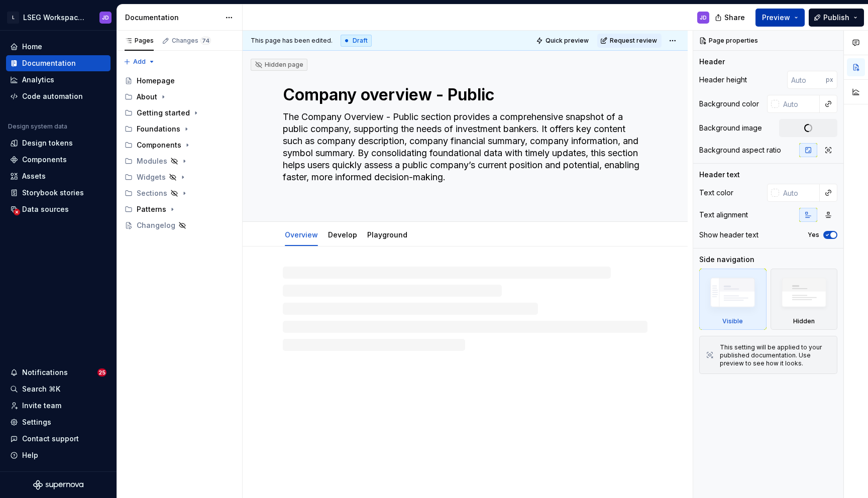  What do you see at coordinates (723, 215) in the screenshot?
I see `div: Text alignment` at bounding box center [723, 215].